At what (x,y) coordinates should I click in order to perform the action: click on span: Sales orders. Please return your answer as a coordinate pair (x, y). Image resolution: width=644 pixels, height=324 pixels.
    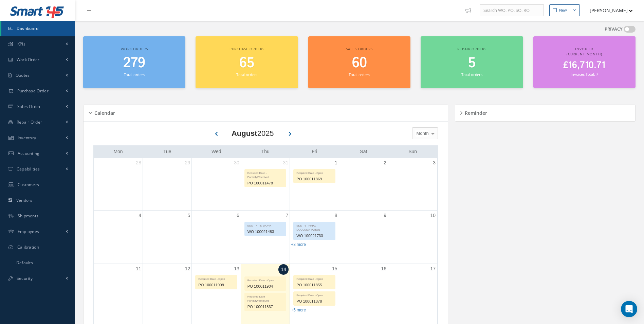
    Looking at the image, I should click on (359, 49).